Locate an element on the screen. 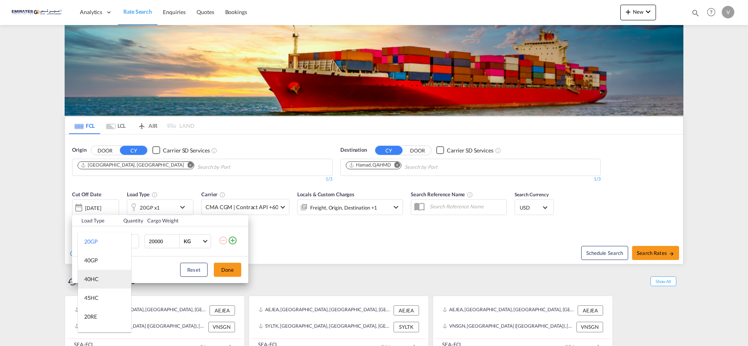 The height and width of the screenshot is (346, 748). div: 20RE is located at coordinates (90, 317).